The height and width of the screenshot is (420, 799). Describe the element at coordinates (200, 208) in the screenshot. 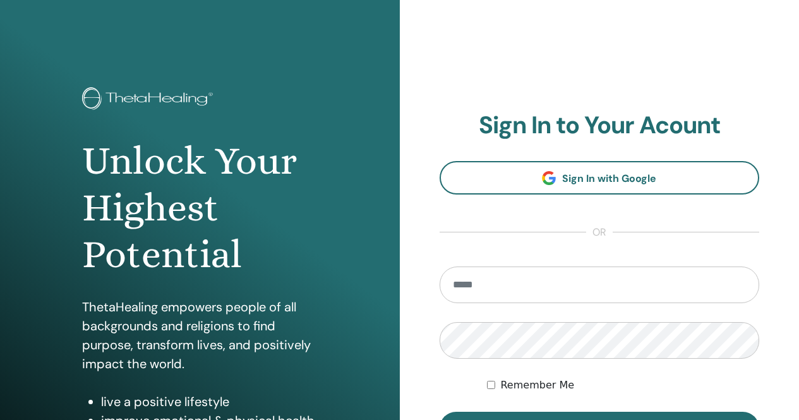

I see `h1: Unlock Your Highest Potential` at that location.